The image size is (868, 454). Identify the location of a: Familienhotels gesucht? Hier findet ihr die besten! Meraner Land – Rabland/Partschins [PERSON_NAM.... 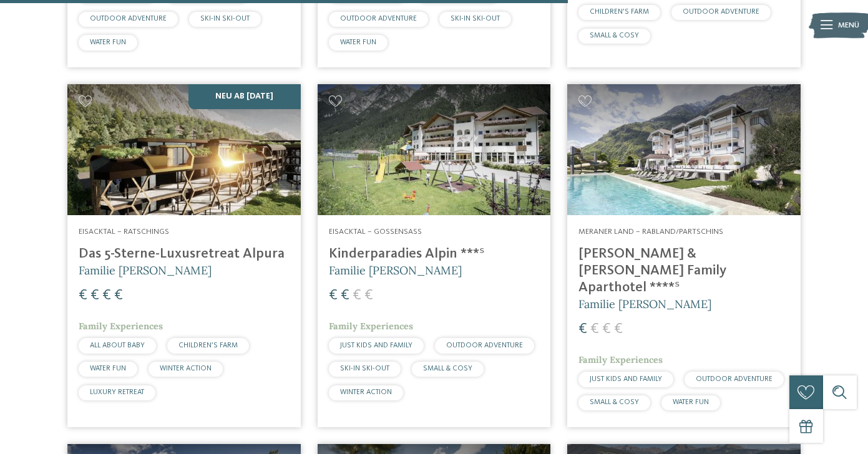
(684, 256).